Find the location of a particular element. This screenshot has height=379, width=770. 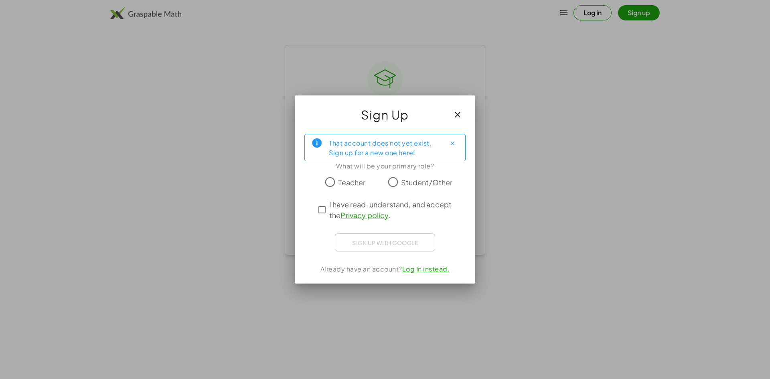

div: That account does not yet exist. Sign up for a new one here! is located at coordinates (384, 148).